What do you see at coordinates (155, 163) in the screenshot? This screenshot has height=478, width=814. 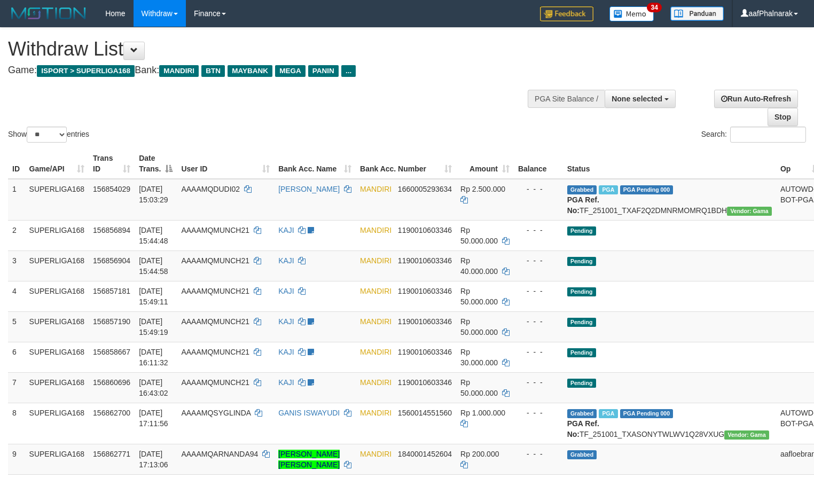 I see `th: Date Trans.: activate to sort column descending` at bounding box center [155, 163].